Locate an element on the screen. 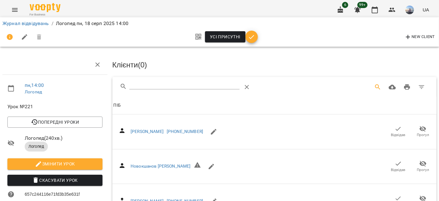 Image resolution: width=439 pixels, height=201 pixels. nav: breadcrumb is located at coordinates (220, 23).